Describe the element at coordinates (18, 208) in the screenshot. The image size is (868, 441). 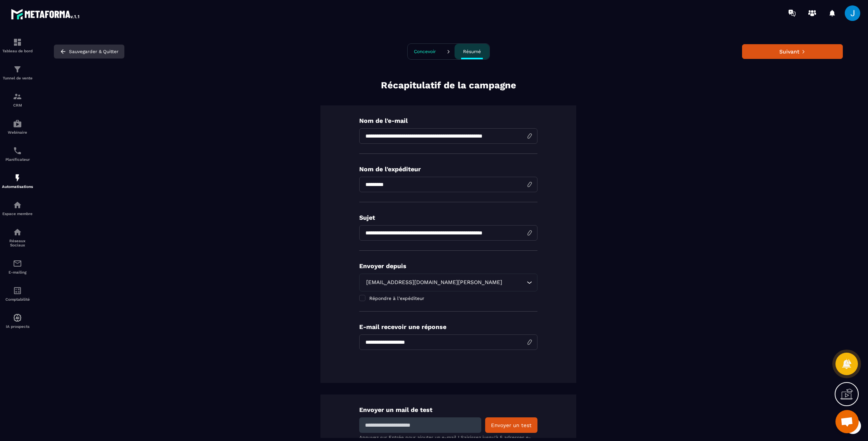
I see `a: automationsautomationsEspace membre` at that location.